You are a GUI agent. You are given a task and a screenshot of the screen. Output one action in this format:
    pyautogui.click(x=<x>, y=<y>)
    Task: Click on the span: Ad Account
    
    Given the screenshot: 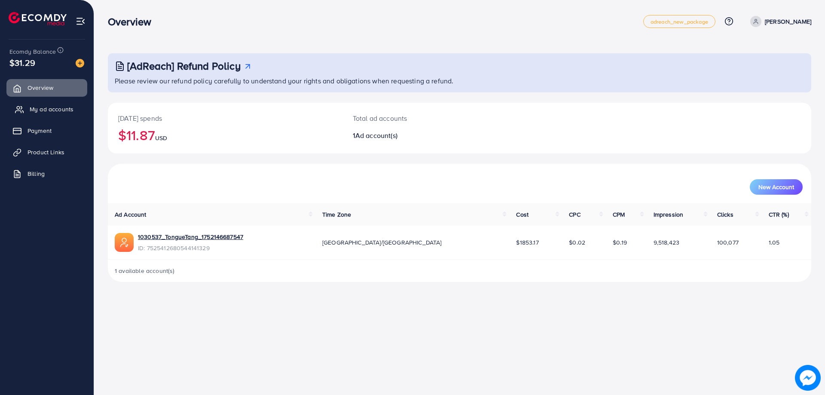 What is the action you would take?
    pyautogui.click(x=131, y=214)
    